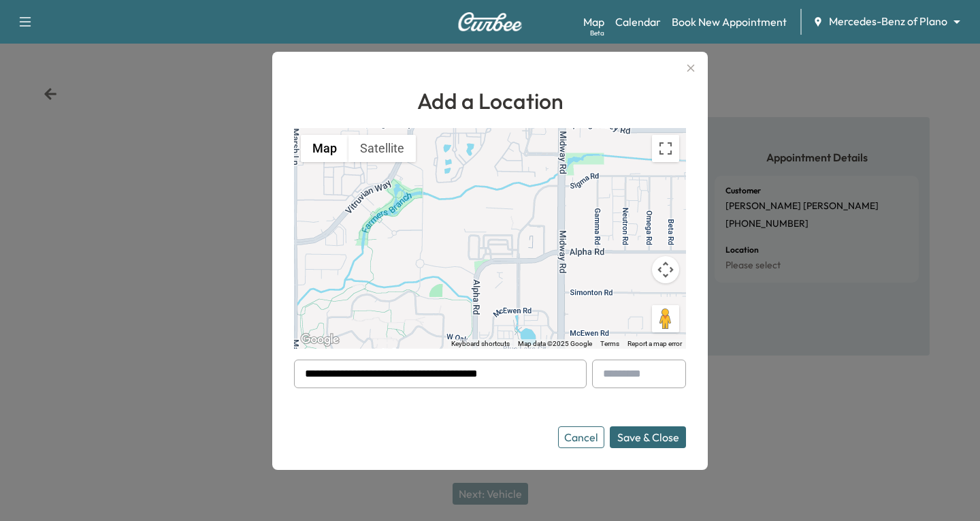  What do you see at coordinates (320, 340) in the screenshot?
I see `a: Open this area in Google Maps (opens a new window)` at bounding box center [320, 340].